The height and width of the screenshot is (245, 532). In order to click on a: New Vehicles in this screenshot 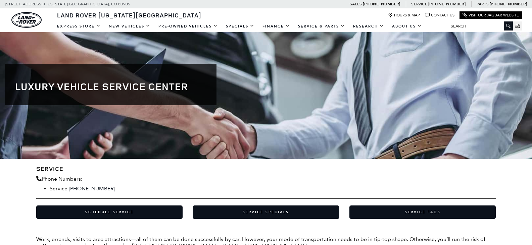, I will do `click(130, 26)`.